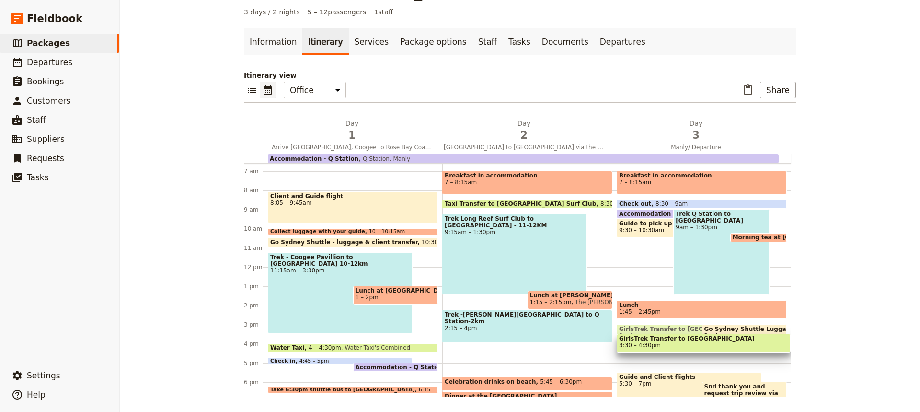 The image size is (920, 412). What do you see at coordinates (665, 213) in the screenshot?
I see `div: Accommodation - Q Station5pm – 9am` at bounding box center [665, 213].